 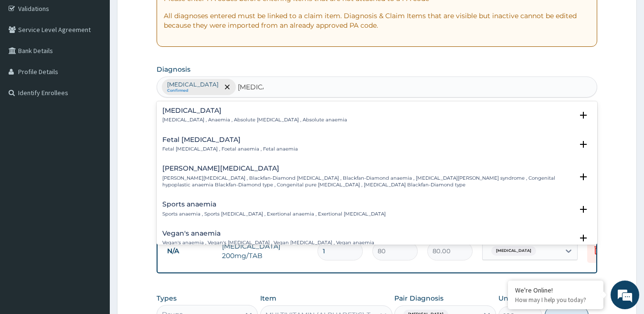 I want to click on img: d_794563401_company_1708531726252_794563401, so click(x=28, y=60).